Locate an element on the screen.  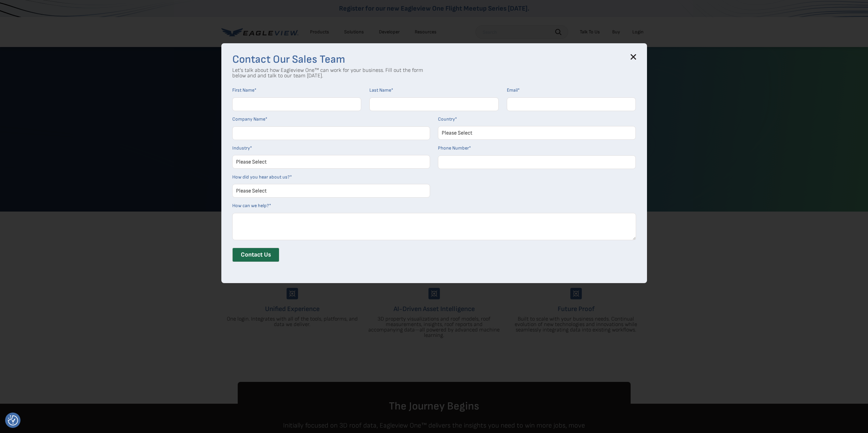
span: Last Name is located at coordinates (380, 90).